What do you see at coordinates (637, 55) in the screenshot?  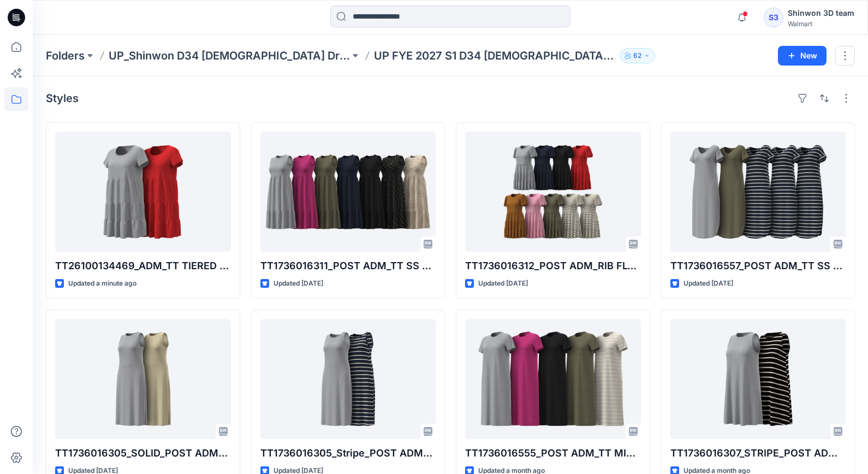 I see `button: 62` at bounding box center [637, 55].